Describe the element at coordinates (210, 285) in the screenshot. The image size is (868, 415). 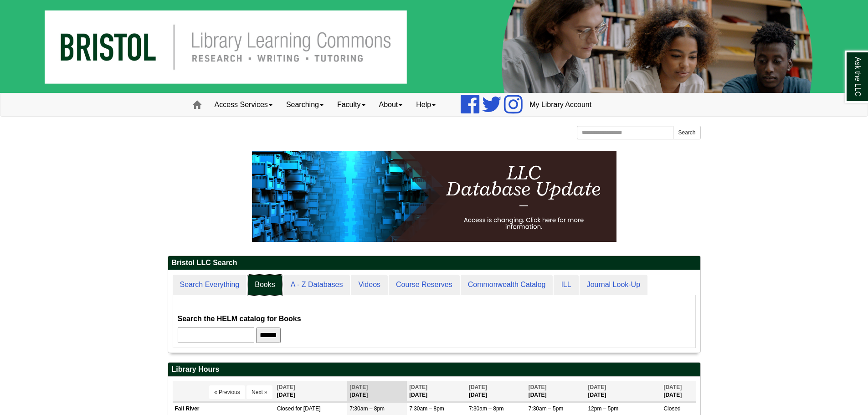
I see `a: Search Everything` at that location.